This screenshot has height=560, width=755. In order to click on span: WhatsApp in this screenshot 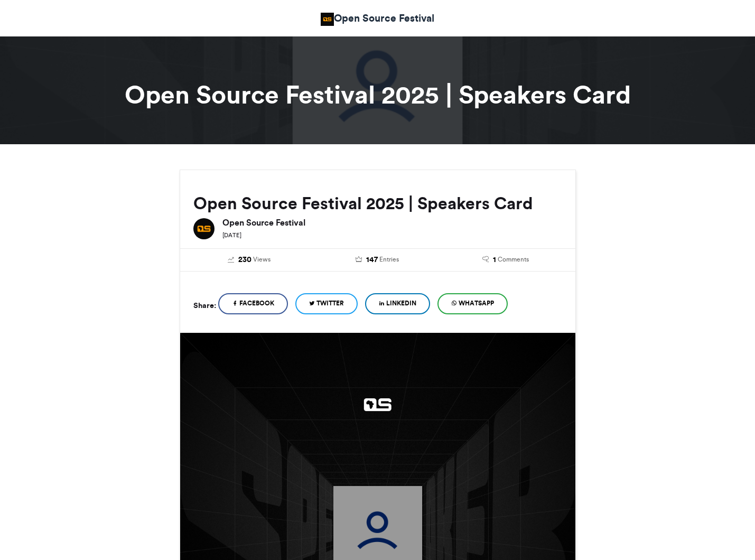, I will do `click(476, 303)`.